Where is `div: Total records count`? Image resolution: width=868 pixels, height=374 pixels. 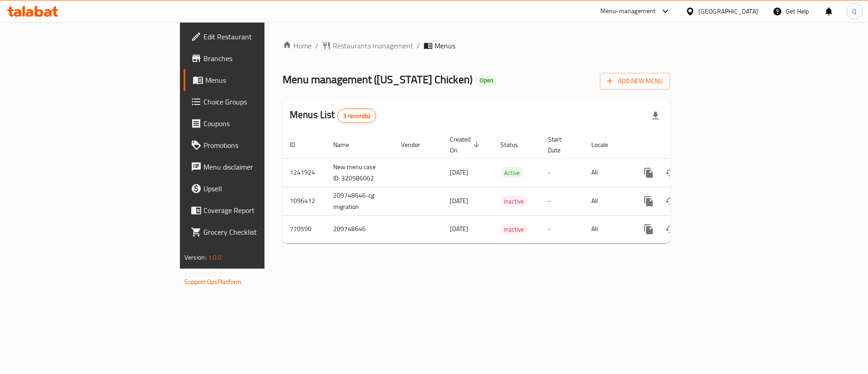 div: Total records count is located at coordinates (357, 115).